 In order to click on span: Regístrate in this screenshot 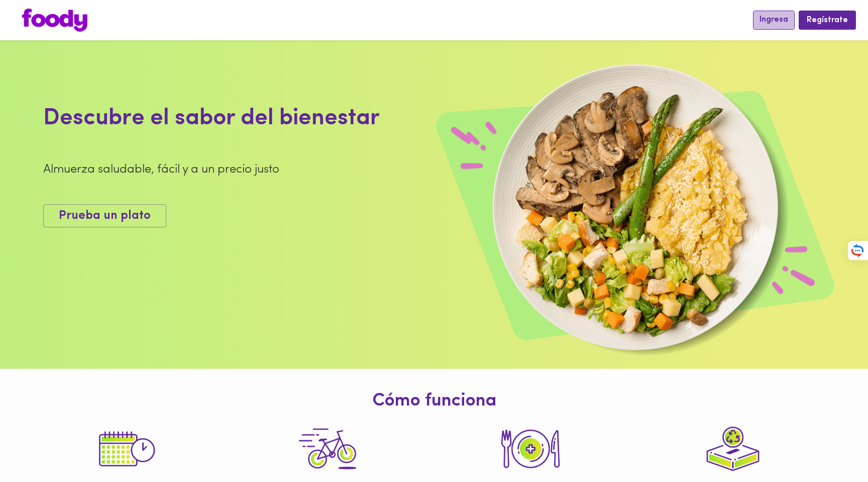, I will do `click(827, 20)`.